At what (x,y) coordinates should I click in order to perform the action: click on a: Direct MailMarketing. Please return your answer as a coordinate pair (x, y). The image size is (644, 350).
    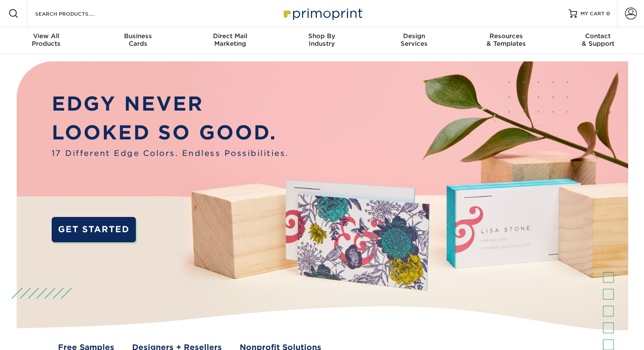
    Looking at the image, I should click on (230, 41).